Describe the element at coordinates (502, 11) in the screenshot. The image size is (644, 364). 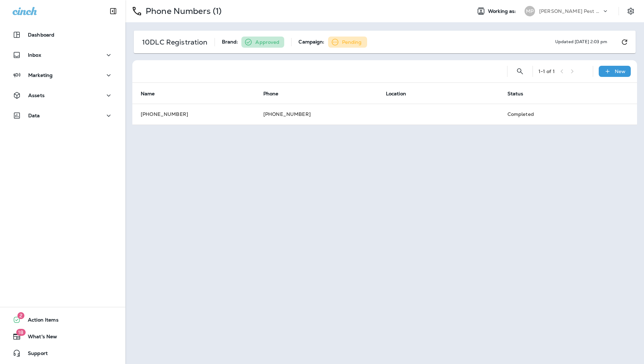
I see `span: Working as:` at that location.